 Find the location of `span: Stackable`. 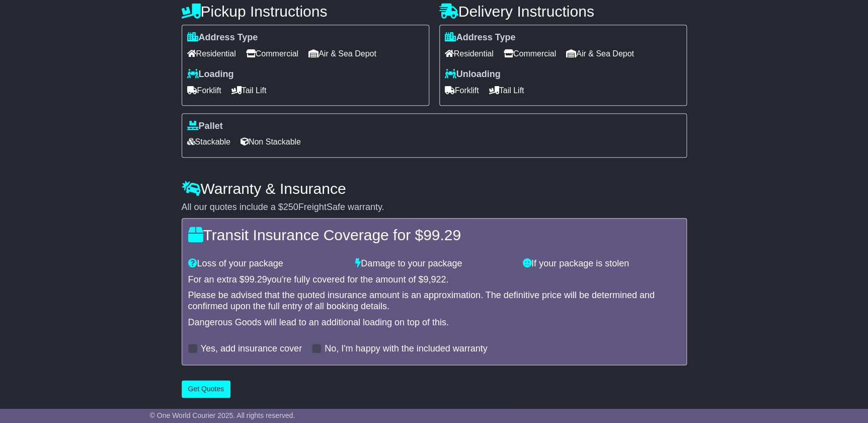

span: Stackable is located at coordinates (209, 141).